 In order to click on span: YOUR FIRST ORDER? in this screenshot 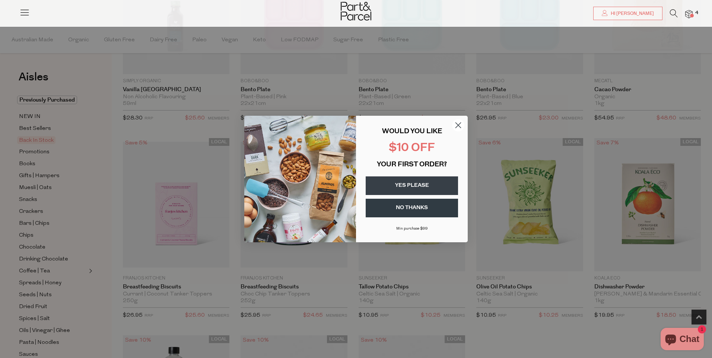, I will do `click(412, 165)`.